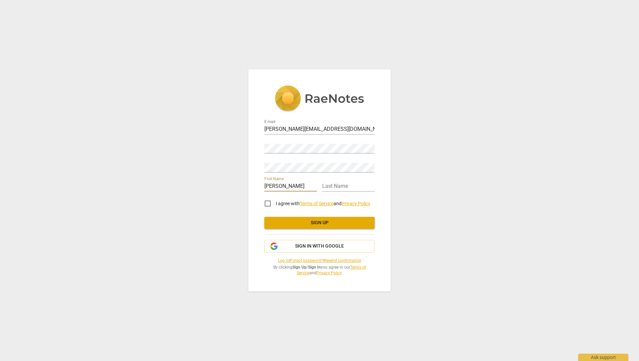  What do you see at coordinates (283, 261) in the screenshot?
I see `a: Log in` at bounding box center [283, 261].